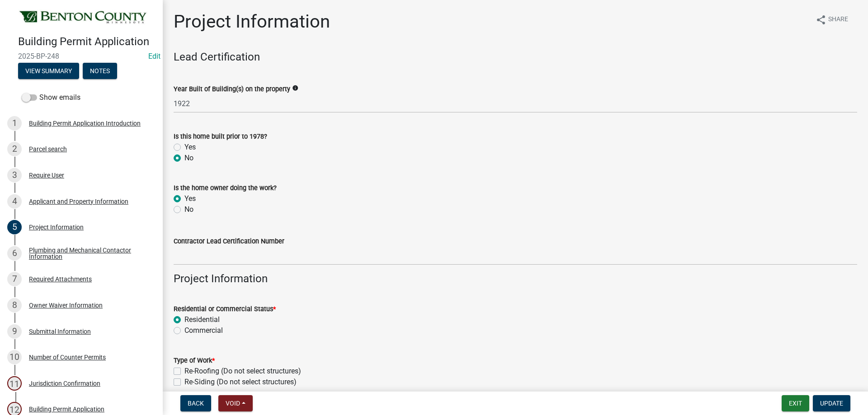  What do you see at coordinates (14, 202) in the screenshot?
I see `div: 4` at bounding box center [14, 202].